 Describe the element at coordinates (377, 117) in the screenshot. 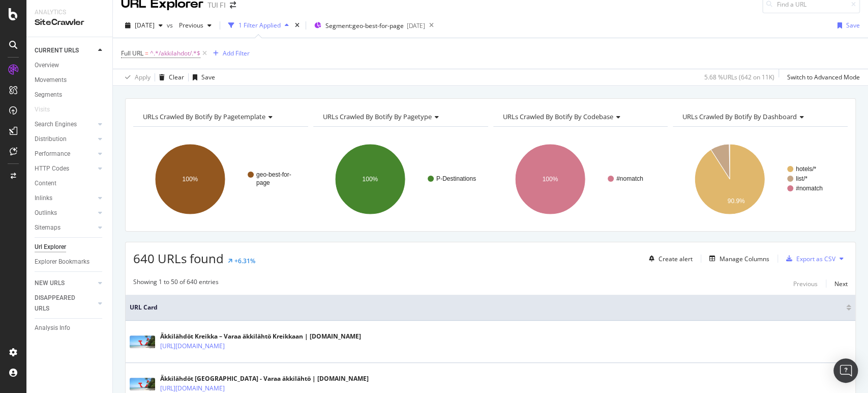

I see `span: URLs Crawled By Botify By pagetype` at that location.